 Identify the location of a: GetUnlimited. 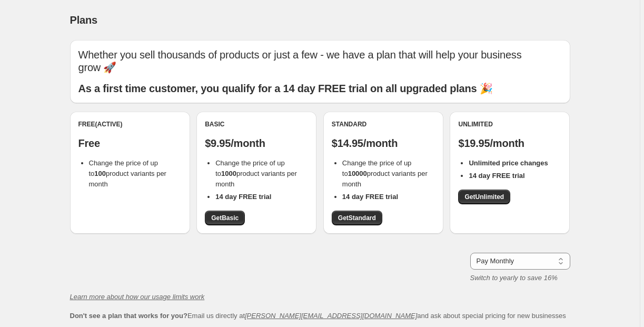
(484, 197).